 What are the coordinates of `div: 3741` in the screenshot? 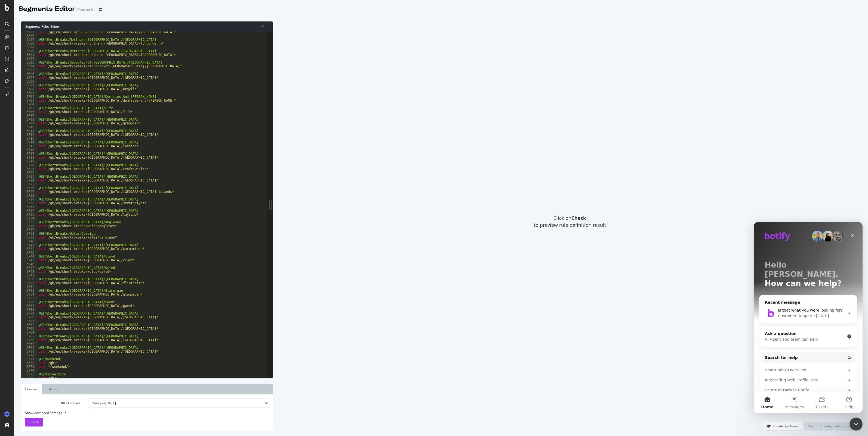 It's located at (29, 245).